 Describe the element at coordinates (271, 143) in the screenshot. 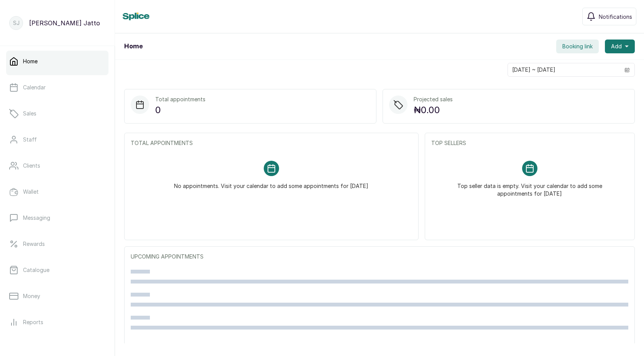

I see `p: TOTAL APPOINTMENTS` at that location.